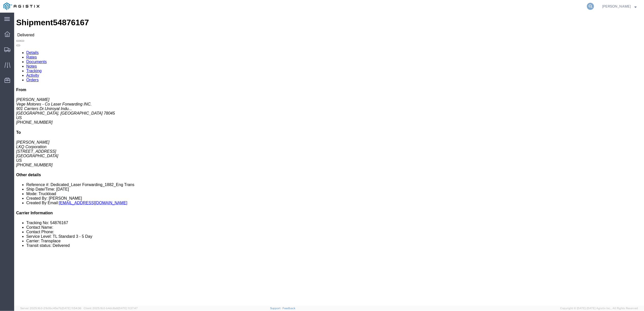 This screenshot has height=311, width=644. What do you see at coordinates (277, 308) in the screenshot?
I see `a: Support` at bounding box center [277, 308].